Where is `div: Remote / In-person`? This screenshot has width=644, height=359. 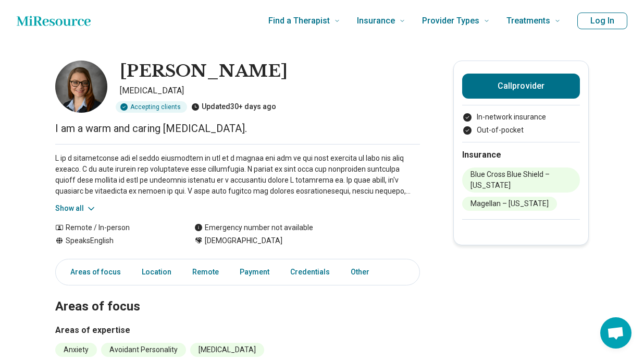
div: Remote / In-person is located at coordinates (114, 227).